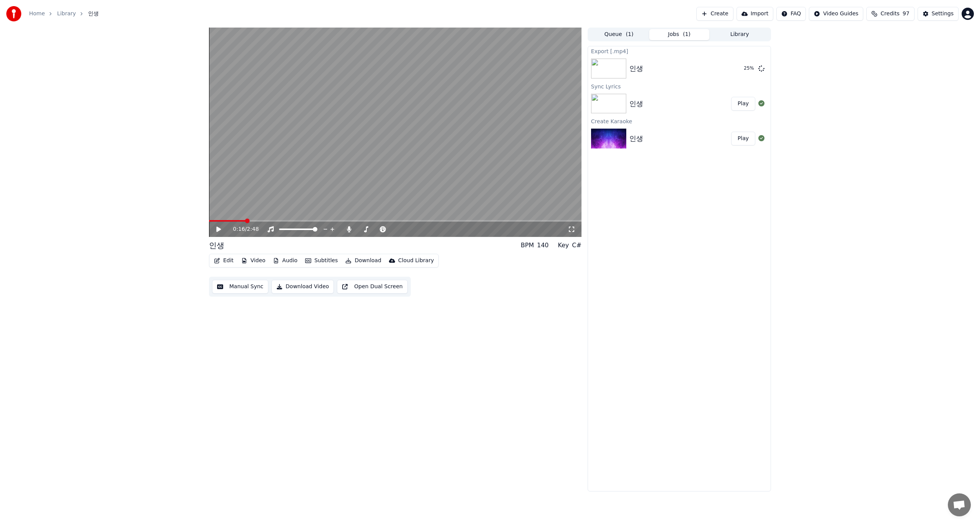 The image size is (980, 524). Describe the element at coordinates (13, 14) in the screenshot. I see `img: youka` at that location.